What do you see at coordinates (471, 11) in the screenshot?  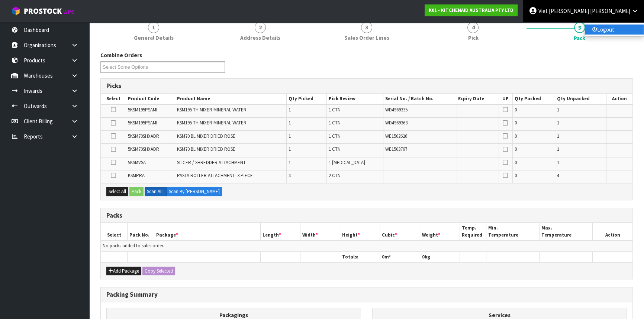 I see `a: K01 - KITCHENAID AUSTRALIA PTY LTD` at bounding box center [471, 11].